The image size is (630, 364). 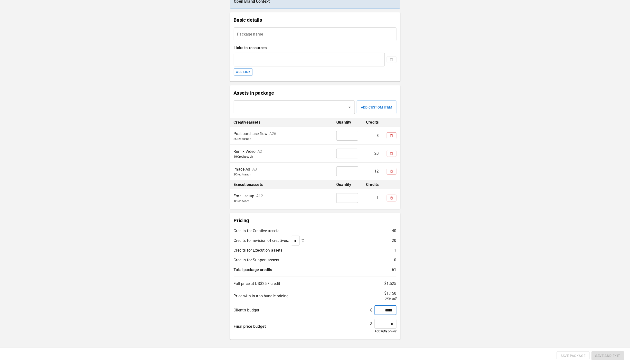 What do you see at coordinates (373, 198) in the screenshot?
I see `td: 1` at bounding box center [373, 198].